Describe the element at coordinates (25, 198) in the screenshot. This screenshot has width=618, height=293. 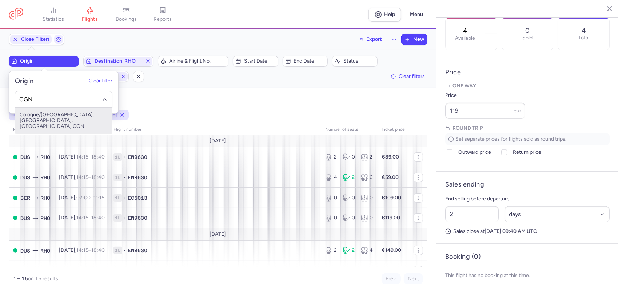
I see `span: BER` at that location.